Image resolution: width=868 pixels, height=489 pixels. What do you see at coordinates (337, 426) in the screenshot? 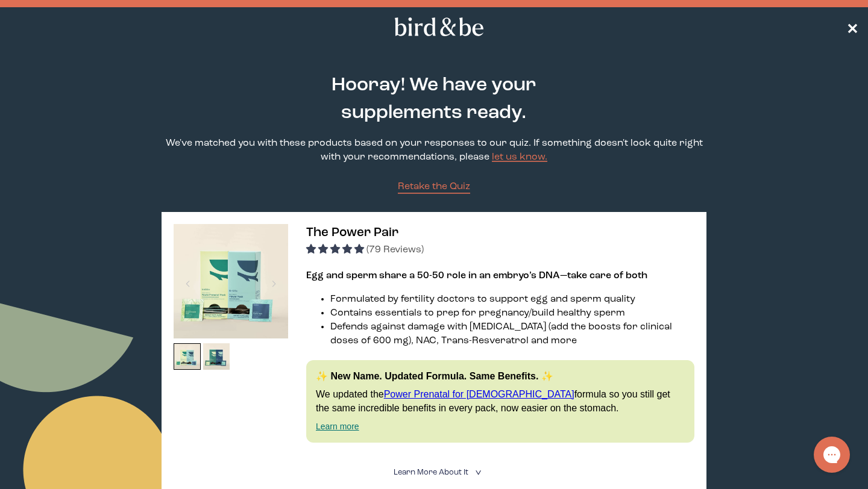
I see `a: Learn more` at bounding box center [337, 426].